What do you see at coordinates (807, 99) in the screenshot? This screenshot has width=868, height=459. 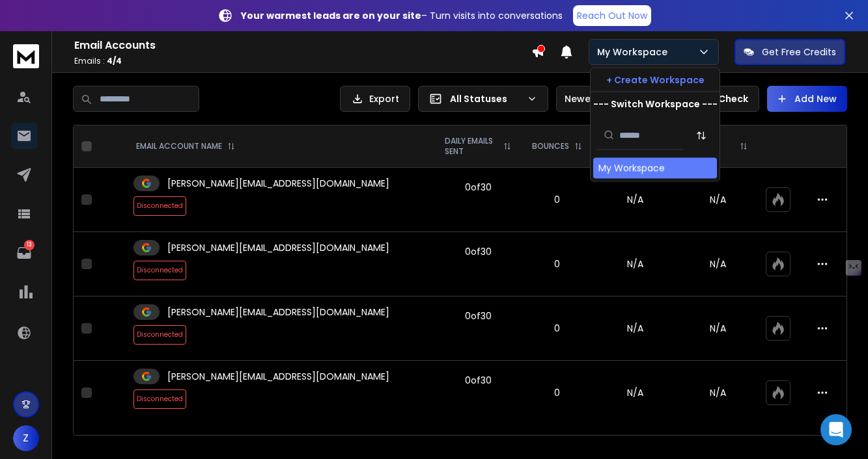 I see `button: Add New` at bounding box center [807, 99].